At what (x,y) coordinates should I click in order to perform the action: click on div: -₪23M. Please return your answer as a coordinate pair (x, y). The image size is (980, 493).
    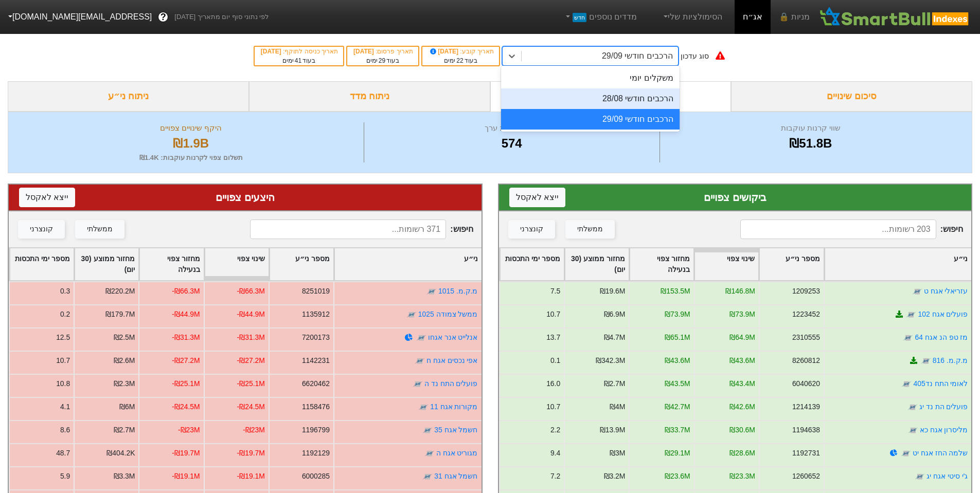
    Looking at the image, I should click on (254, 430).